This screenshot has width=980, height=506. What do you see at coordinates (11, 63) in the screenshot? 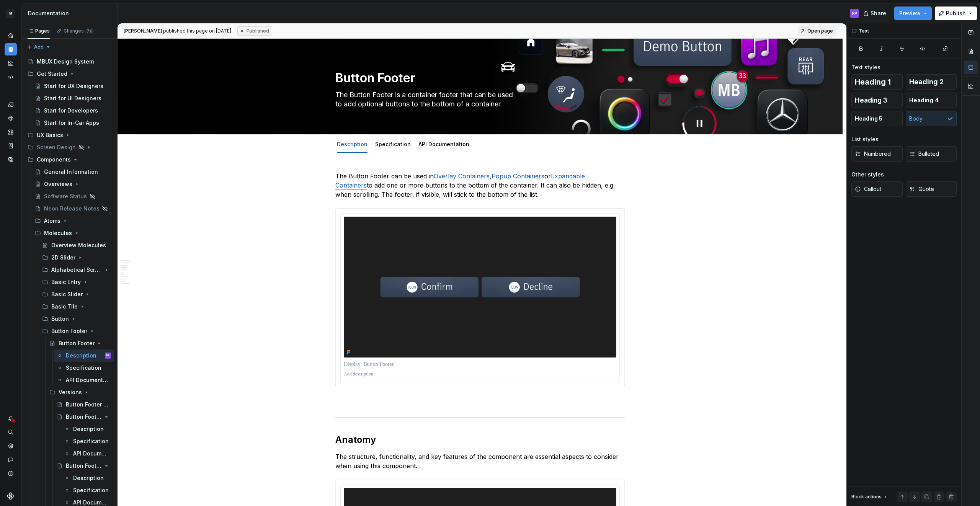
I see `a: Analytics` at bounding box center [11, 63].